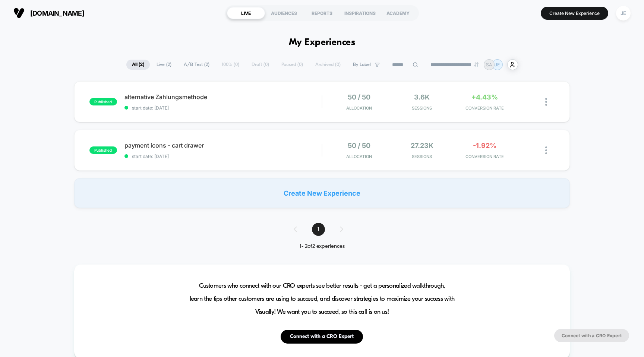 The image size is (644, 357). Describe the element at coordinates (322, 299) in the screenshot. I see `span: Customers who connect with our CRO experts see better results - get a personalized walkthrough, l...` at that location.